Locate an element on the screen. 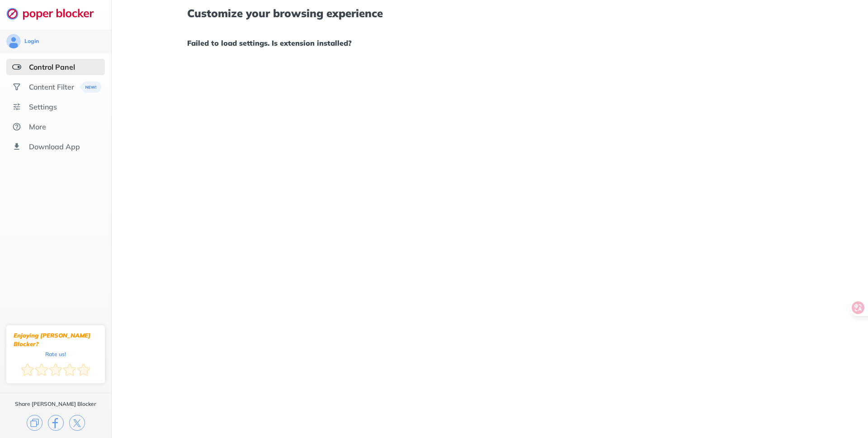  img: about.svg is located at coordinates (16, 127).